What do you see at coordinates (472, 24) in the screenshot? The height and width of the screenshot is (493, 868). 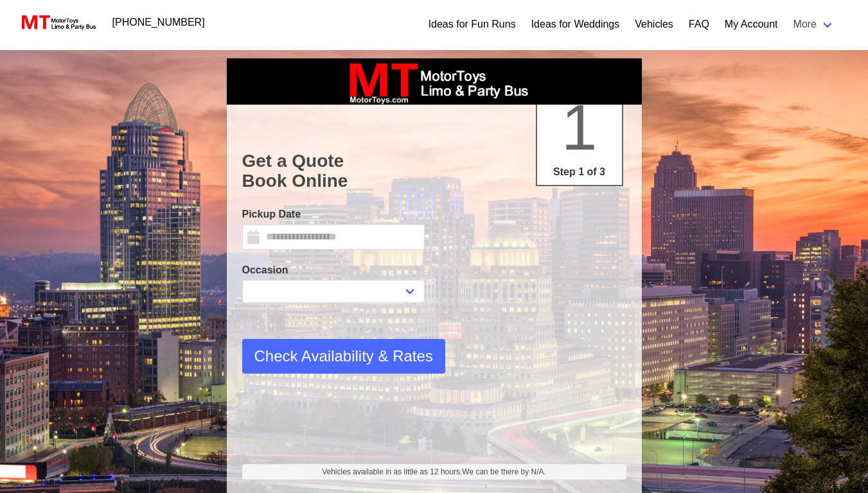 I see `a: Ideas for Fun Runs` at bounding box center [472, 24].